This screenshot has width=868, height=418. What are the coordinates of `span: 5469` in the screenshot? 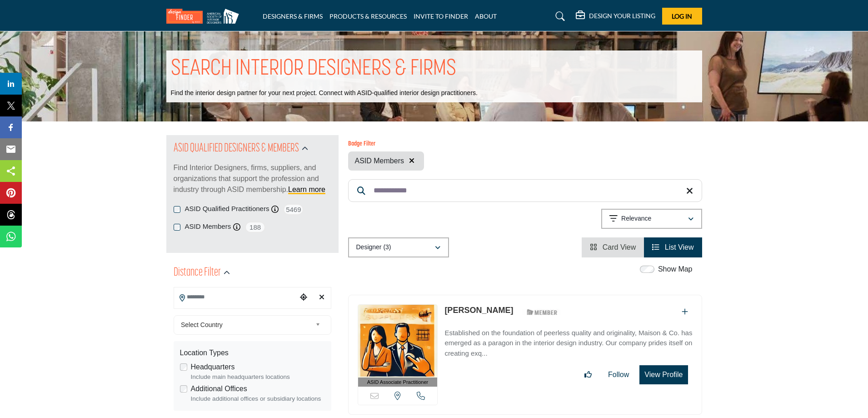 It's located at (293, 209).